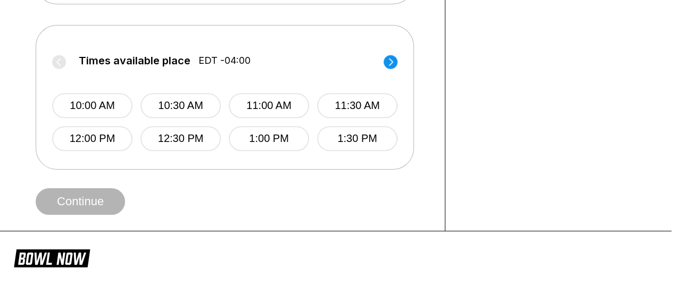 This screenshot has width=673, height=285. What do you see at coordinates (180, 138) in the screenshot?
I see `button: 12:30 PM` at bounding box center [180, 138].